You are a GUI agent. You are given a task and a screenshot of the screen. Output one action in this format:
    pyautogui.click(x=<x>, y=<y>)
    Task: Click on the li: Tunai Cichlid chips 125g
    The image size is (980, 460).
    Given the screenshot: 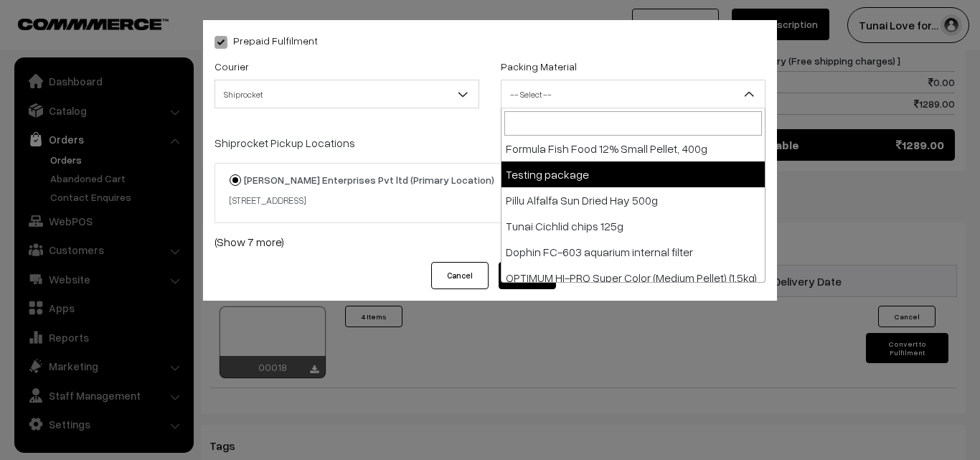 What is the action you would take?
    pyautogui.click(x=633, y=226)
    